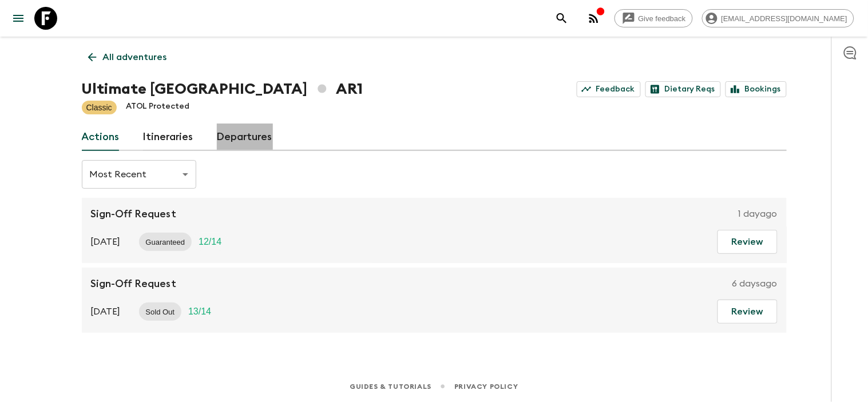 The height and width of the screenshot is (402, 868). What do you see at coordinates (135, 57) in the screenshot?
I see `p: All adventures` at bounding box center [135, 57].